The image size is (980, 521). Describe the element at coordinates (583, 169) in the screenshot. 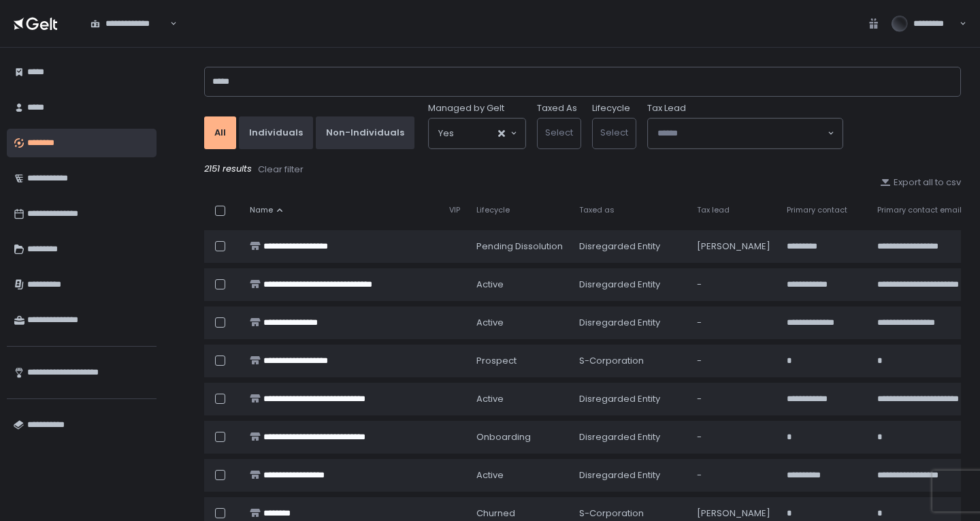

I see `div: 2151 results` at that location.